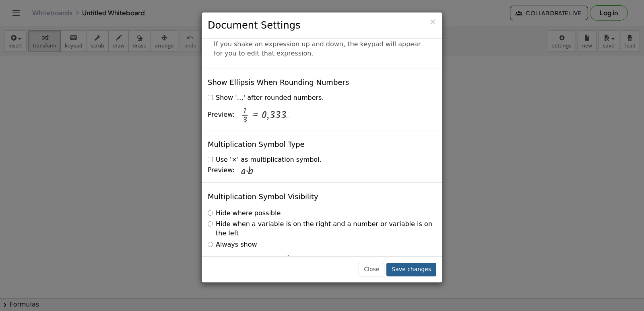 This screenshot has width=644, height=311. What do you see at coordinates (210, 97) in the screenshot?
I see `input: Show '…' after rounded numbers.` at bounding box center [210, 97].